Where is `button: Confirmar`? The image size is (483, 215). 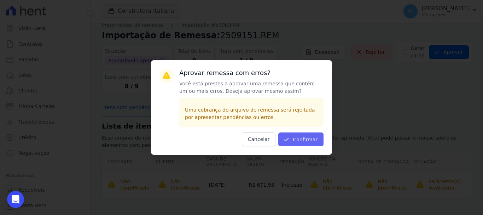
button: Confirmar is located at coordinates (301, 139).